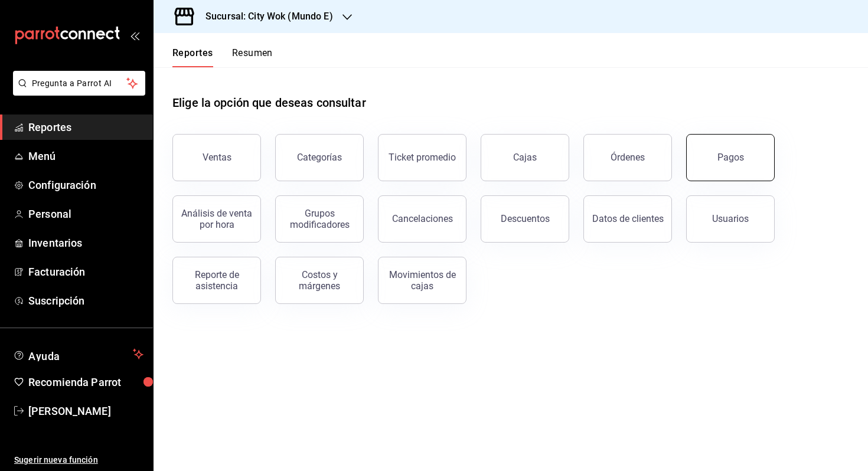 This screenshot has width=868, height=471. I want to click on button: Usuarios, so click(731, 219).